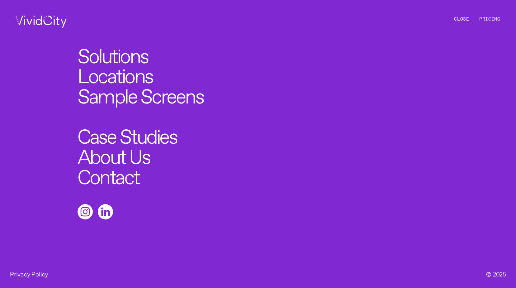 The width and height of the screenshot is (516, 288). I want to click on a: Solutions, so click(113, 53).